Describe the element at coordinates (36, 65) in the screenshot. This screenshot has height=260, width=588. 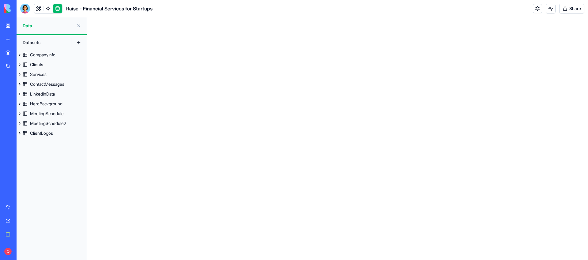
I see `div: Clients` at that location.